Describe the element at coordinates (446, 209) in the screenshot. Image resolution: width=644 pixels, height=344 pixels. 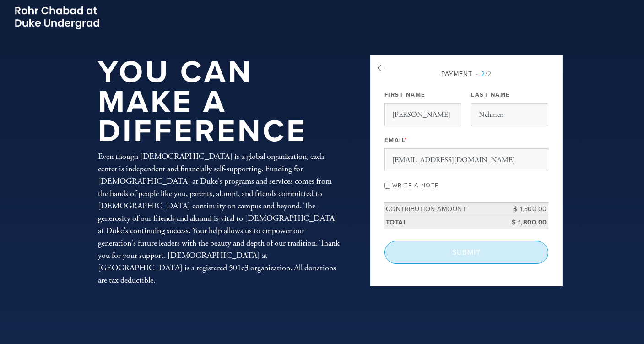
I see `td: Contribution Amount` at that location.